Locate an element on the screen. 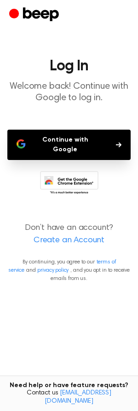  p: Welcome back! Continue with Google to log in. is located at coordinates (69, 93).